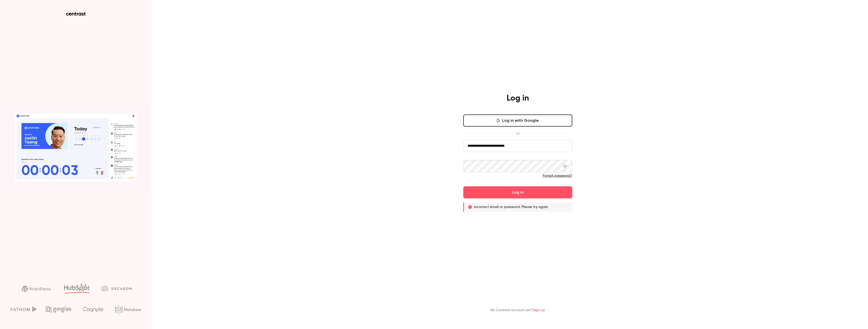 This screenshot has height=329, width=868. What do you see at coordinates (538, 311) in the screenshot?
I see `a: Sign up` at bounding box center [538, 311].